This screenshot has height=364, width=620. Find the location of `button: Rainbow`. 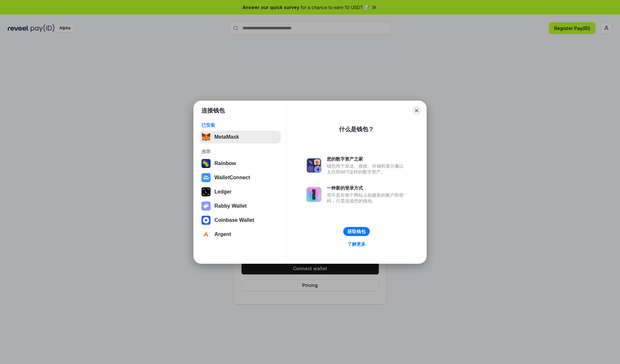

button: Rainbow is located at coordinates (240, 163).